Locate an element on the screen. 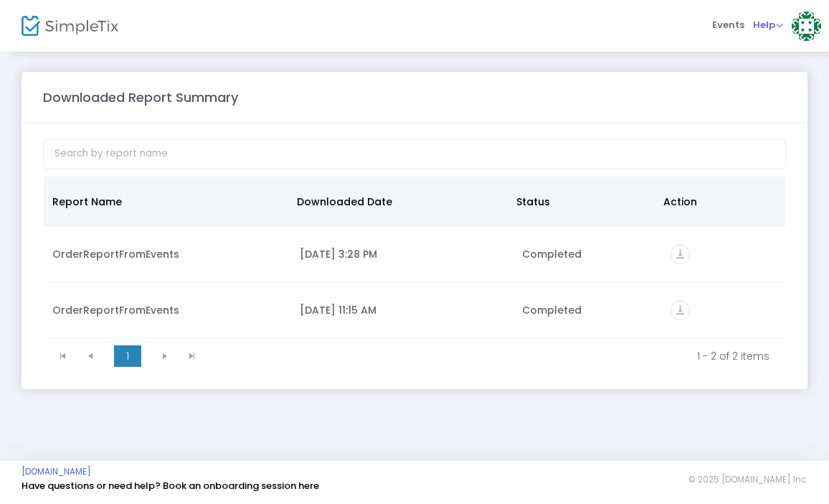 The width and height of the screenshot is (829, 504). span: Events is located at coordinates (728, 24).